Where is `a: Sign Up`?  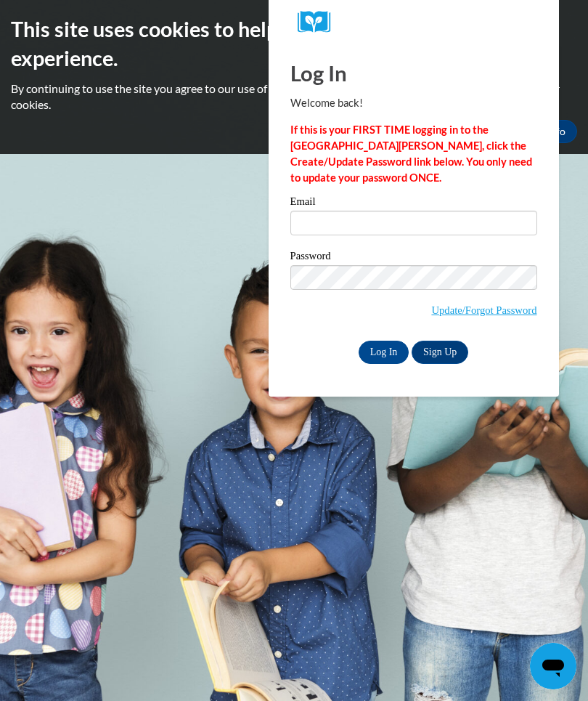
a: Sign Up is located at coordinates (440, 352).